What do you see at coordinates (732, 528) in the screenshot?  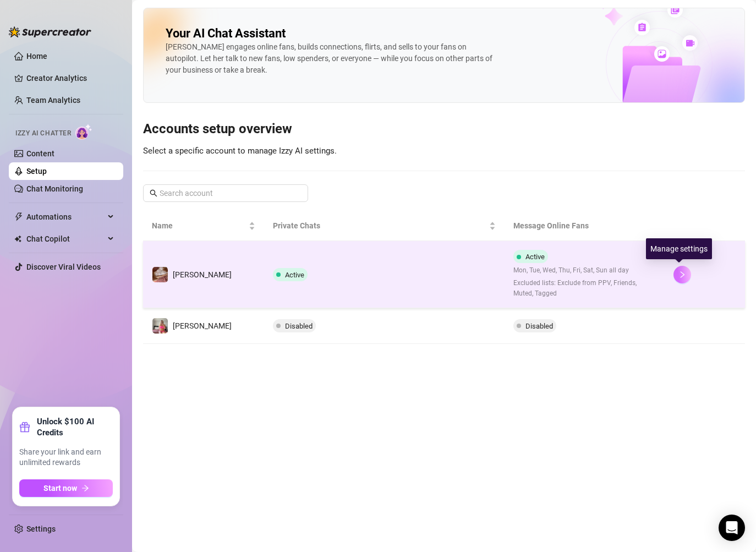 I see `div: Open Intercom Messenger` at bounding box center [732, 528].